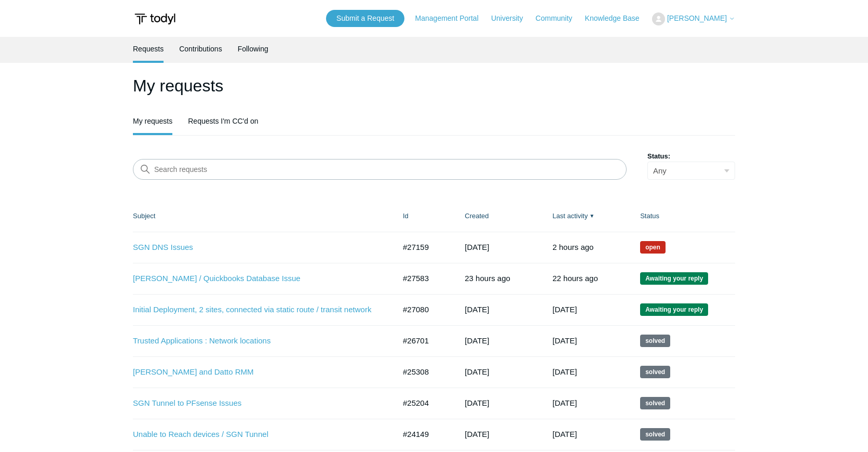  Describe the element at coordinates (487, 278) in the screenshot. I see `time: 08/21/2025, 10:44` at that location.